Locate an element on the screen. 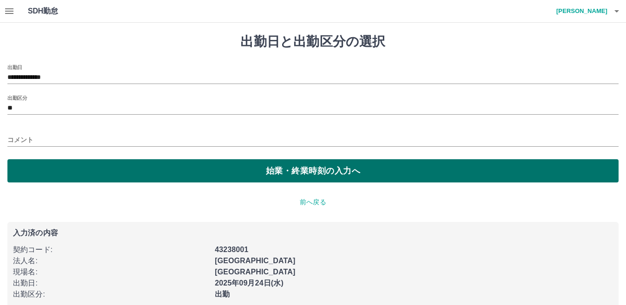  button: 始業・終業時刻の入力へ is located at coordinates (313, 171).